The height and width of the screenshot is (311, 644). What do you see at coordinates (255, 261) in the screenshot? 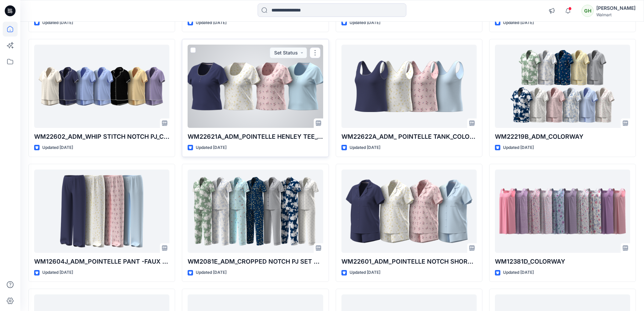
I see `p: WM2081E_ADM_CROPPED NOTCH PJ SET w/ STRAIGHT HEM TOP_COLORWAY` at bounding box center [255, 261].